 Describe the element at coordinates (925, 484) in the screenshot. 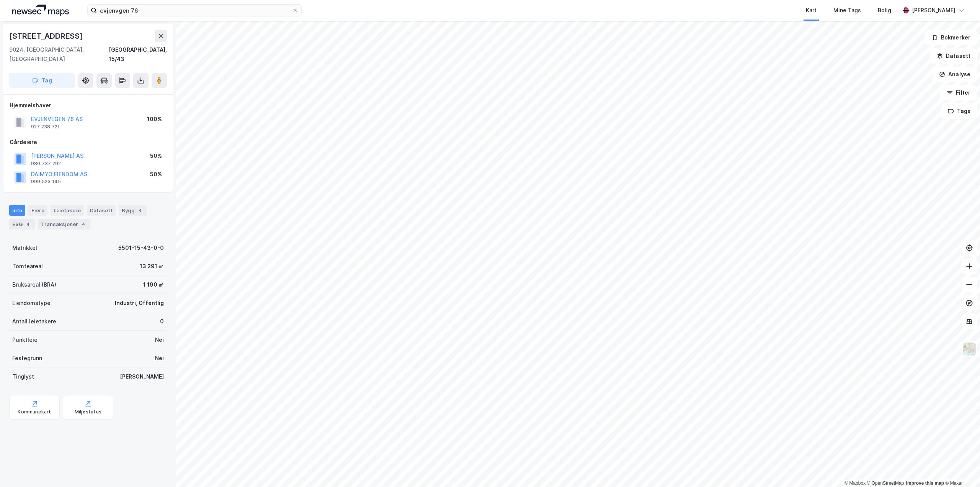

I see `a: Improve this map` at that location.